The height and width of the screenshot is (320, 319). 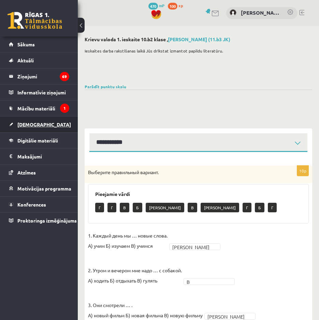 What do you see at coordinates (27, 172) in the screenshot?
I see `span: Atzīmes` at bounding box center [27, 172].